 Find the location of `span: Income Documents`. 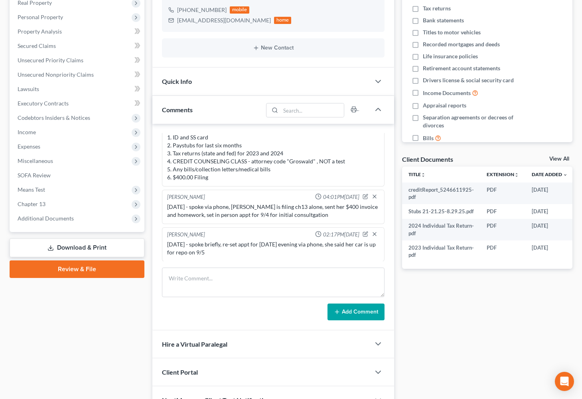

span: Income Documents is located at coordinates (447, 93).